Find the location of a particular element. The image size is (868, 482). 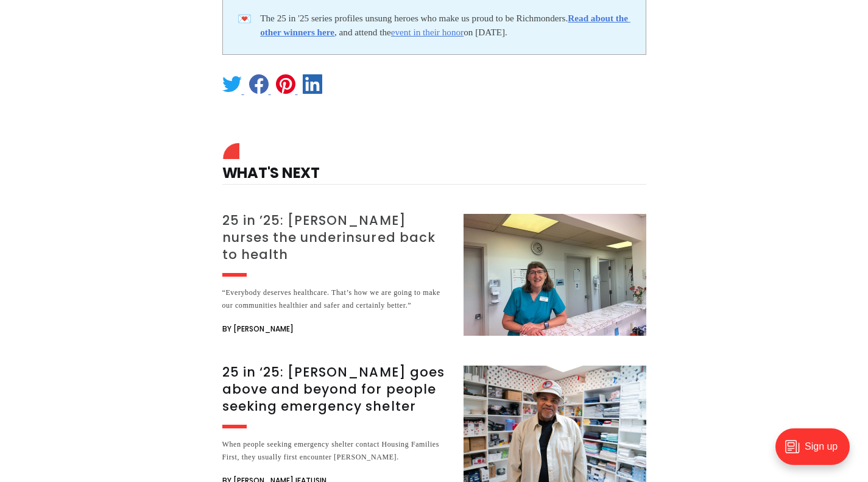

a: event in their honor is located at coordinates (427, 31).